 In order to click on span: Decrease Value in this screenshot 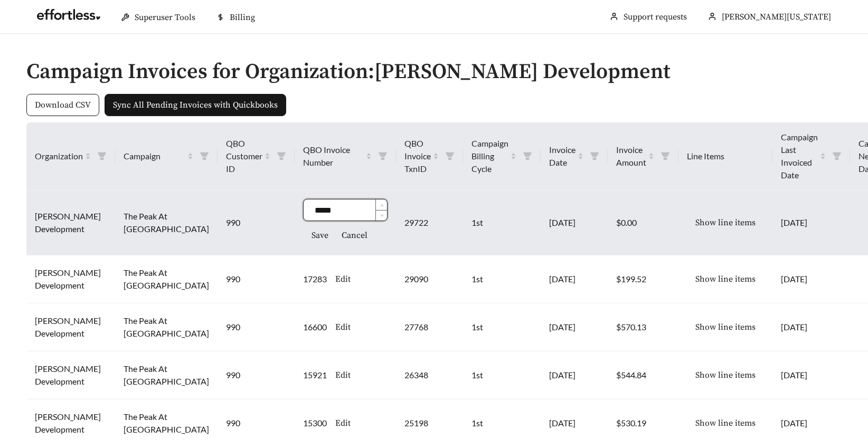, I will do `click(381, 215)`.